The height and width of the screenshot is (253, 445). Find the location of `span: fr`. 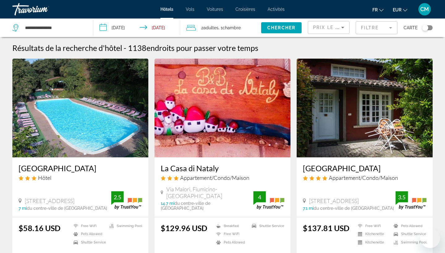

span: fr is located at coordinates (375, 10).